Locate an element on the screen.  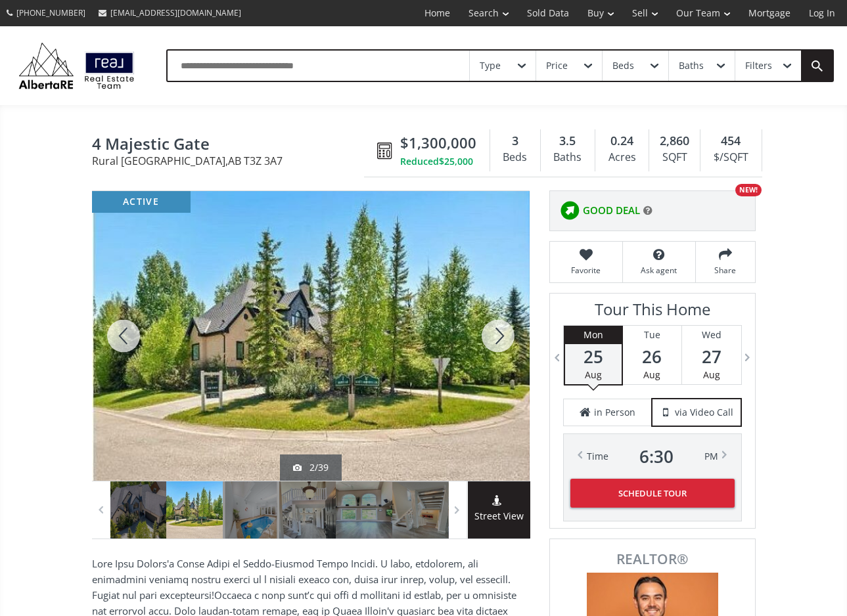
div: Price is located at coordinates (557, 66).